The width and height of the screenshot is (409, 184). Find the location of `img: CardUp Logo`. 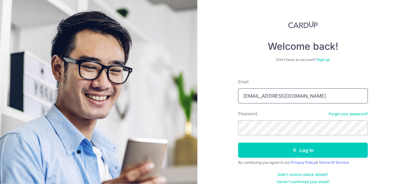

img: CardUp Logo is located at coordinates (303, 25).